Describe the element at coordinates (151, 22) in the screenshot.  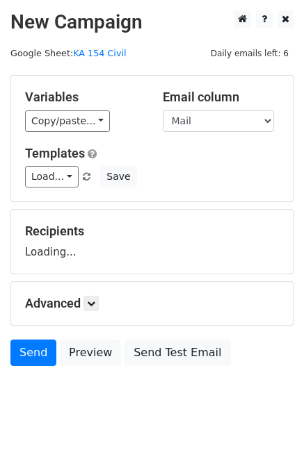
I see `h2: New Campaign` at that location.